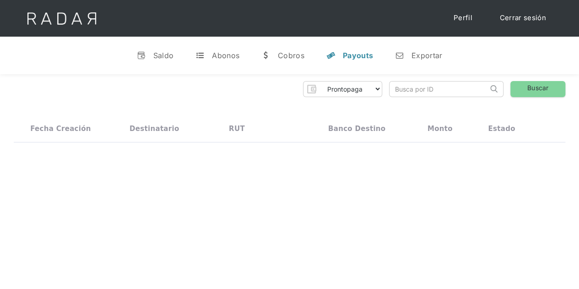 The width and height of the screenshot is (579, 289). What do you see at coordinates (440, 129) in the screenshot?
I see `div: Monto` at bounding box center [440, 129].